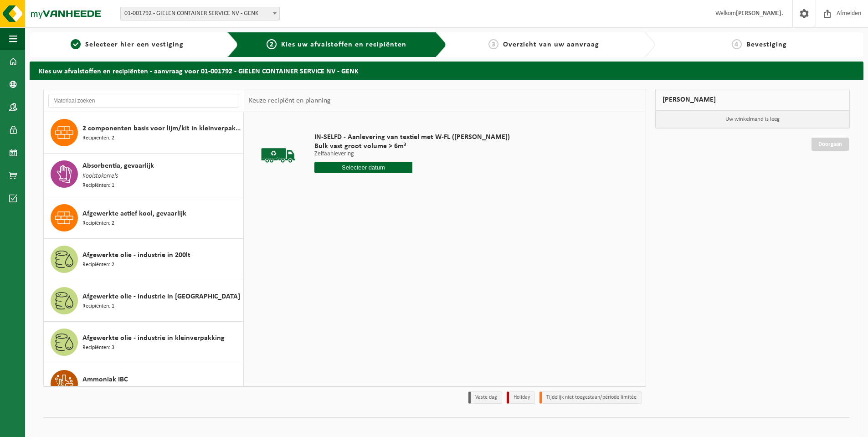 This screenshot has height=437, width=868. What do you see at coordinates (100, 176) in the screenshot?
I see `span: Koolstokorrels` at bounding box center [100, 176].